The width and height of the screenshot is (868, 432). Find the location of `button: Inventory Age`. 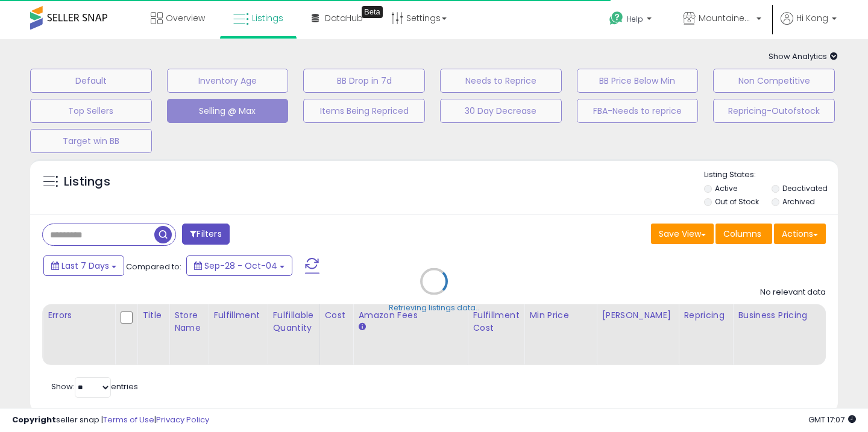

button: Inventory Age is located at coordinates (228, 81).